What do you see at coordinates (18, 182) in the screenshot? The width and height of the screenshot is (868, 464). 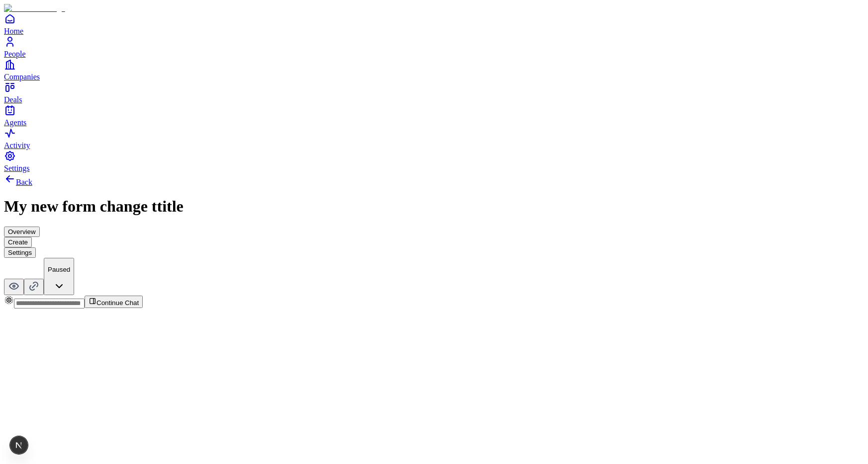 I see `a: Back` at bounding box center [18, 182].